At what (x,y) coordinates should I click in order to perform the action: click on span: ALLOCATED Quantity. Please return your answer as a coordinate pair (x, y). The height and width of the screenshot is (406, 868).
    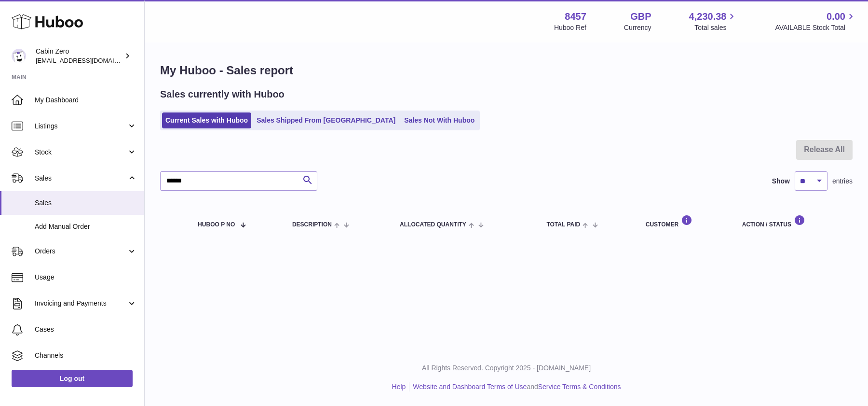
    Looking at the image, I should click on (433, 224).